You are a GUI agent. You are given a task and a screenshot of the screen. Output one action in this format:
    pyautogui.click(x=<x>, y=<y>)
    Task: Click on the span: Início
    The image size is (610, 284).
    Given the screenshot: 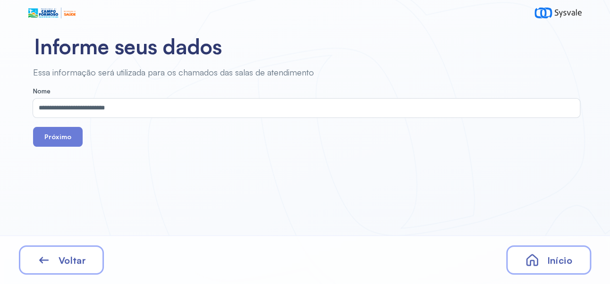 What is the action you would take?
    pyautogui.click(x=559, y=260)
    